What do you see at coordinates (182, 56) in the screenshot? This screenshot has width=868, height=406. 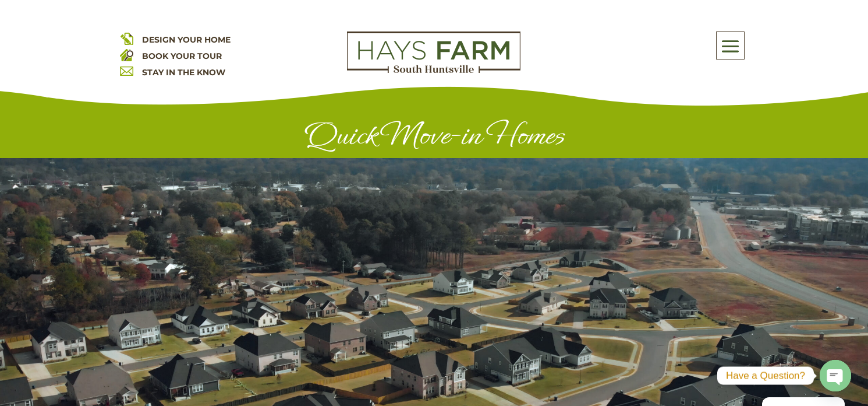 I see `a: BOOK YOUR TOUR` at bounding box center [182, 56].